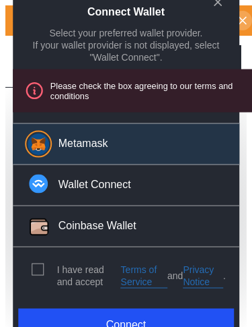 This screenshot has height=327, width=252. I want to click on div: I have read and accept ., so click(141, 275).